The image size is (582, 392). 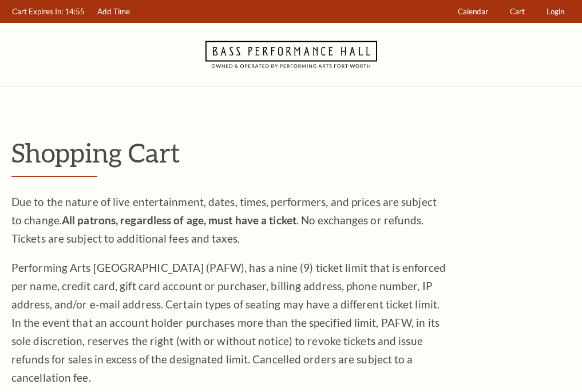 I want to click on strong: All patrons, regardless of age, must have a ticket, so click(x=179, y=220).